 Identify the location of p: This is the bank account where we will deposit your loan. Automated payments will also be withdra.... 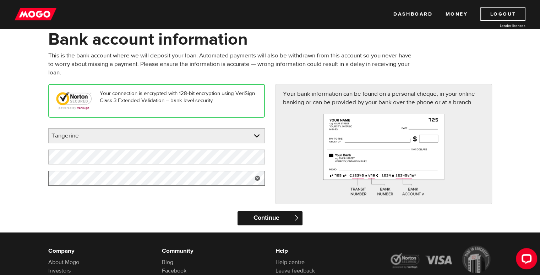
(232, 64).